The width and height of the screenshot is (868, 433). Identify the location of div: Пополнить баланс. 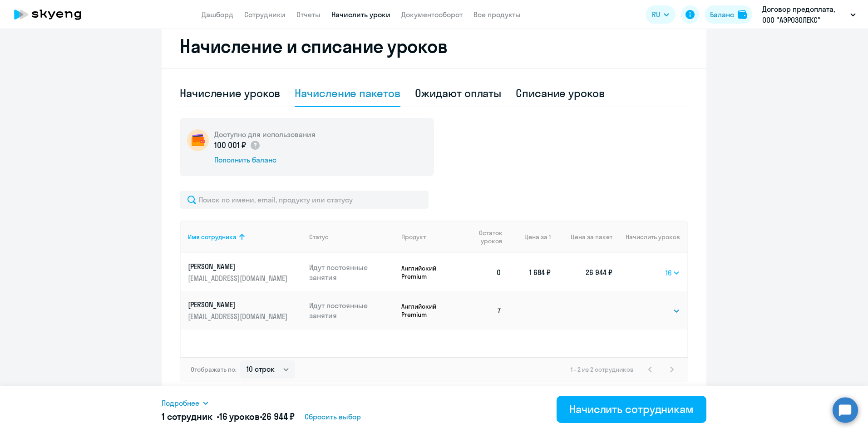
(265, 159).